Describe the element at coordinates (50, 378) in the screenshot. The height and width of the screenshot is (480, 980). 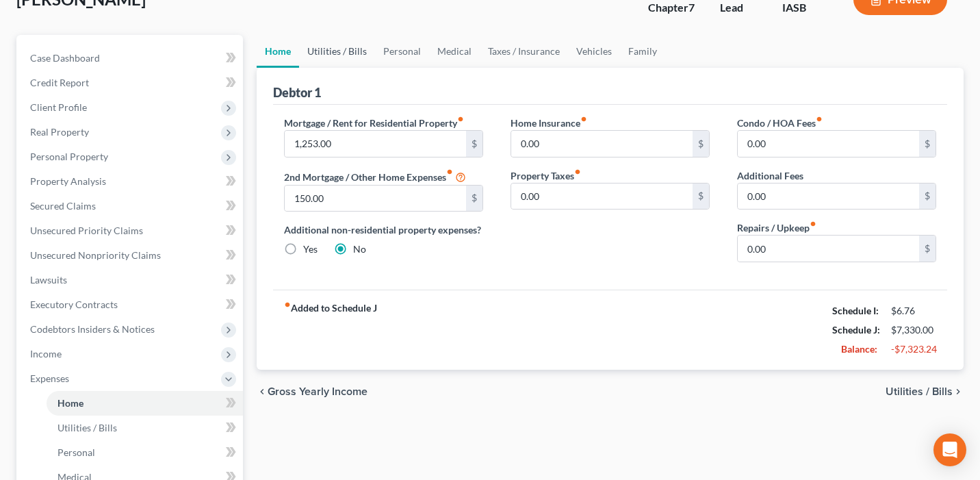
I see `span: Expenses` at that location.